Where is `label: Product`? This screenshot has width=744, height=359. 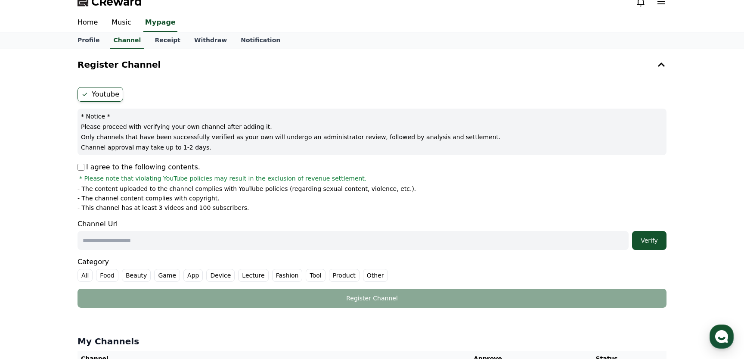 label: Product is located at coordinates (344, 275).